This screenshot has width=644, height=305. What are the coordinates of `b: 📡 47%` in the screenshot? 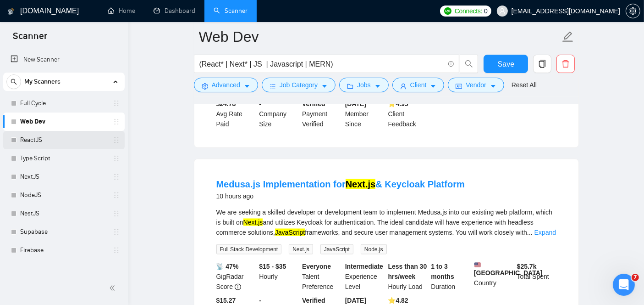 It's located at (228, 266).